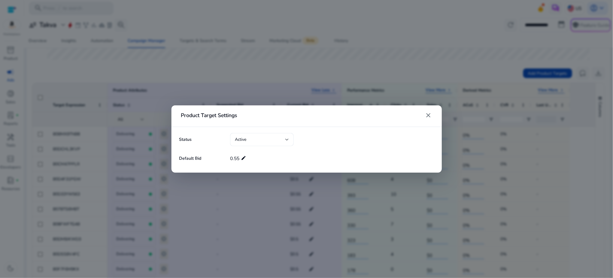 Image resolution: width=613 pixels, height=278 pixels. I want to click on span: Product Target Settings, so click(209, 115).